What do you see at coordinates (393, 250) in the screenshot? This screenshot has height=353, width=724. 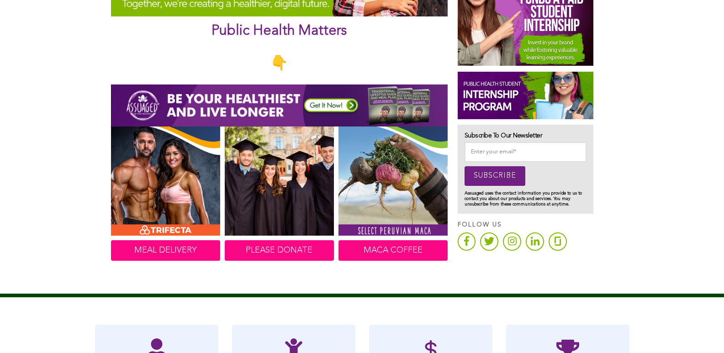 I see `a: MACA COFFEE` at bounding box center [393, 250].